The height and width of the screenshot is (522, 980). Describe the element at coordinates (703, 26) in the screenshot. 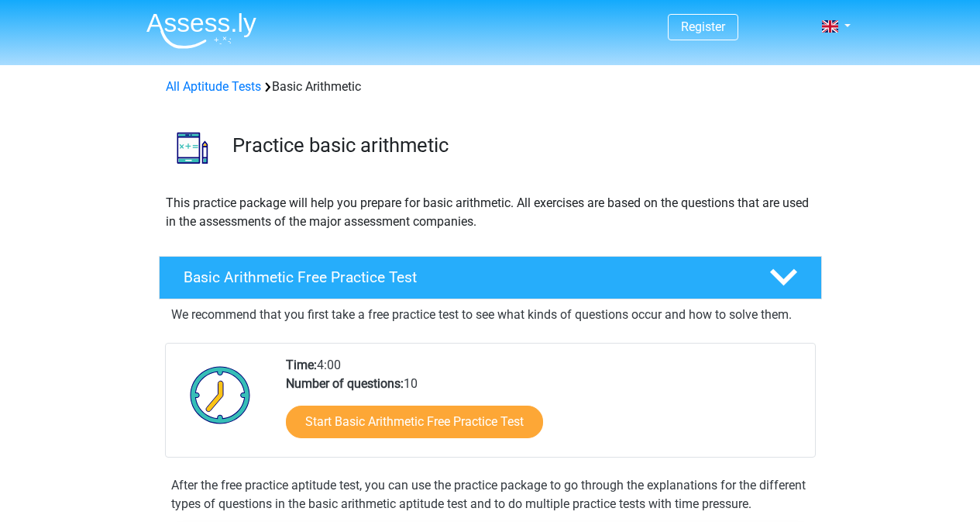

I see `a: Register` at that location.